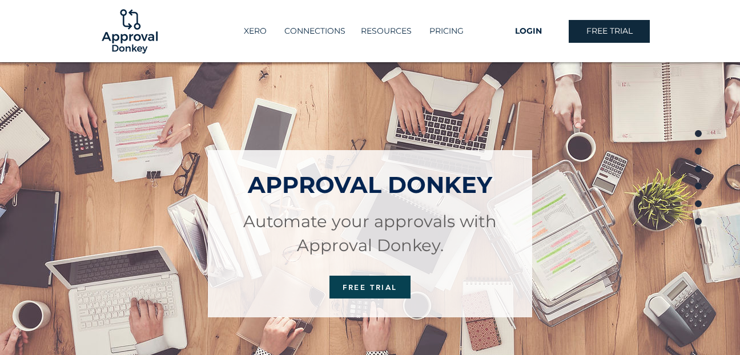 Image resolution: width=740 pixels, height=355 pixels. I want to click on img: Logo-01.png, so click(130, 31).